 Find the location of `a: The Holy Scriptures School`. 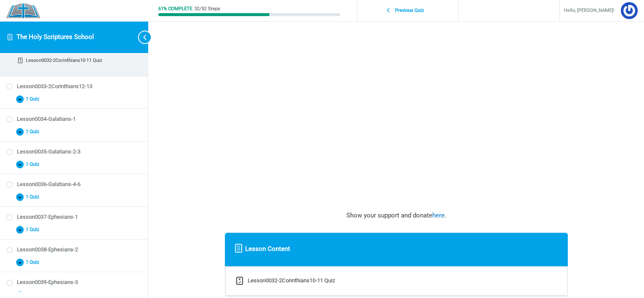

a: The Holy Scriptures School is located at coordinates (55, 37).